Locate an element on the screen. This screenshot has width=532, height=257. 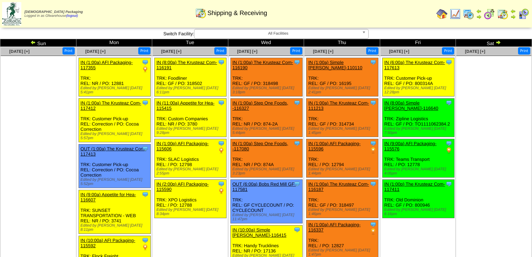
a: IN (1:00a) The Krusteaz Com-116187 is located at coordinates (339, 187).